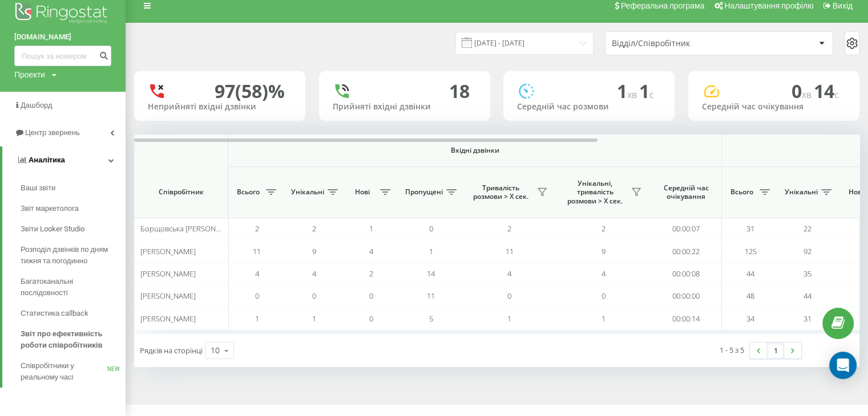  What do you see at coordinates (73, 287) in the screenshot?
I see `a: Багатоканальні послідовності` at bounding box center [73, 287].